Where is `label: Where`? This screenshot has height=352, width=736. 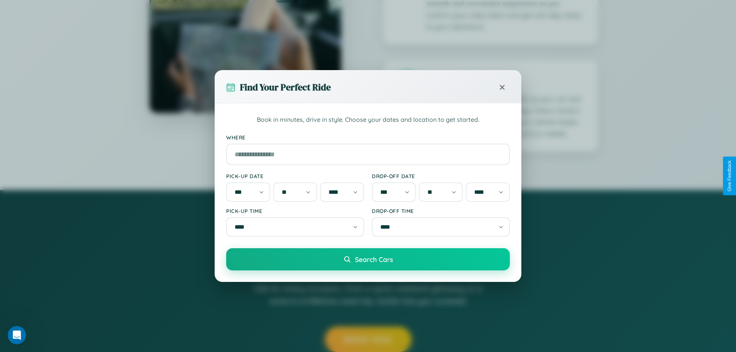 label: Where is located at coordinates (368, 137).